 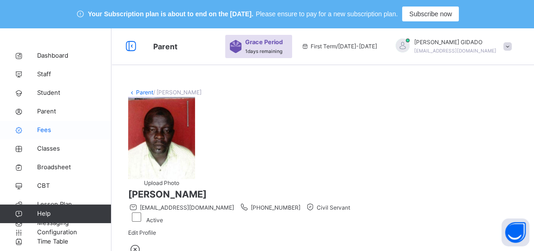 I want to click on div: MUHAMMEDGIDADO, so click(x=451, y=46).